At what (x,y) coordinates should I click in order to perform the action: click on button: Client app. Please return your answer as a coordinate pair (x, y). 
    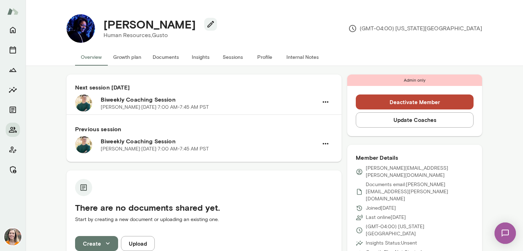
    Looking at the image, I should click on (13, 149).